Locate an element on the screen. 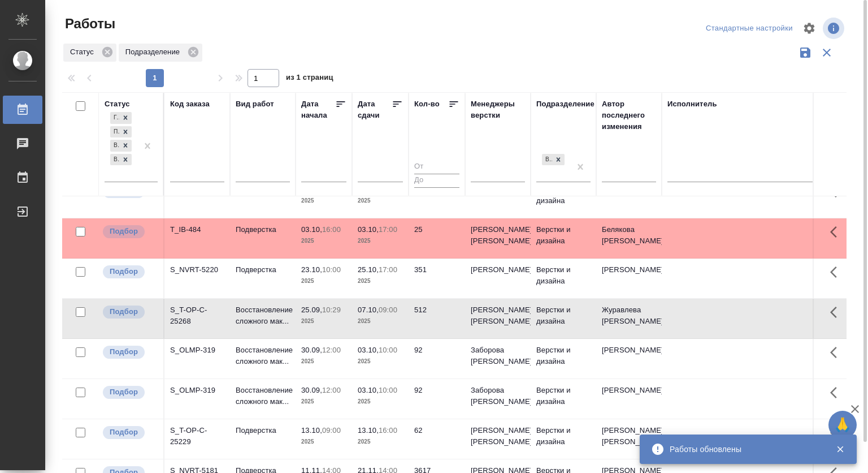 The image size is (868, 473). td: 512 is located at coordinates (437, 318).